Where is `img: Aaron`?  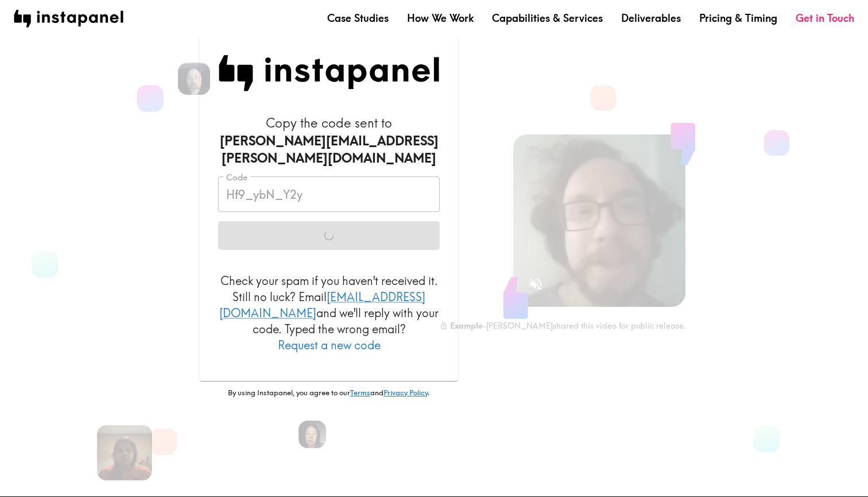
img: Aaron is located at coordinates (194, 79).